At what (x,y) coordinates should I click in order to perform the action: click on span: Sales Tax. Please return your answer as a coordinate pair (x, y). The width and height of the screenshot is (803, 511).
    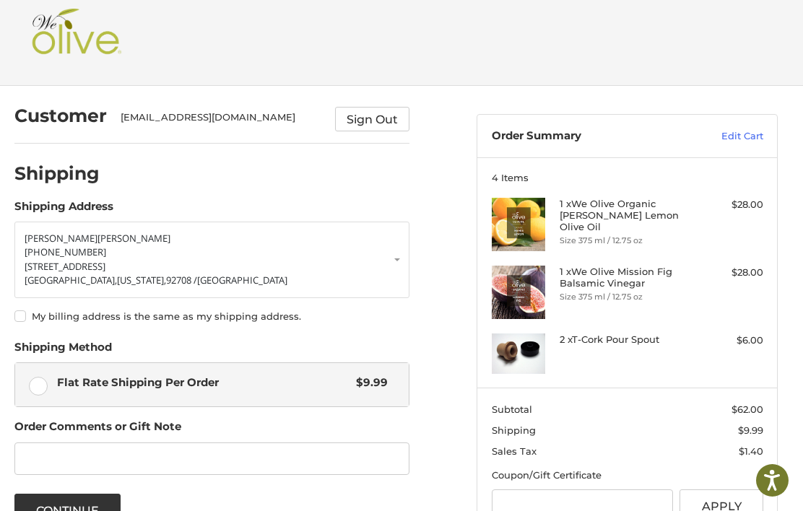
    Looking at the image, I should click on (514, 451).